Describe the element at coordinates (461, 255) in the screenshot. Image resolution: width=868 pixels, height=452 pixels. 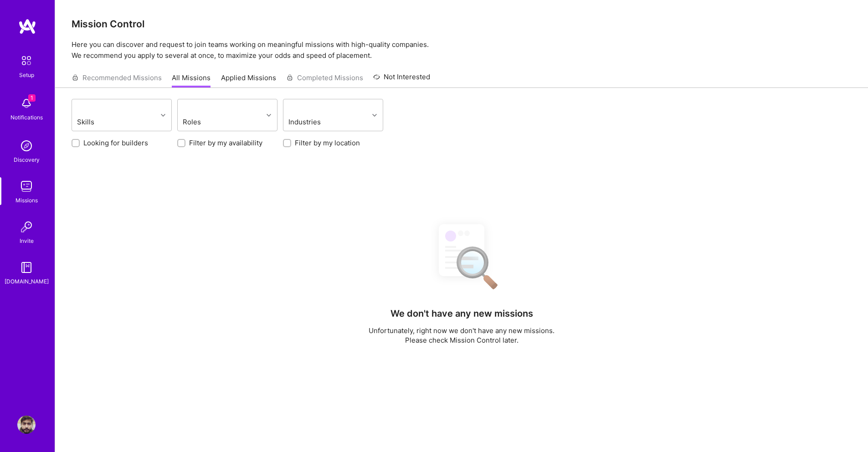
I see `img: No Results` at that location.